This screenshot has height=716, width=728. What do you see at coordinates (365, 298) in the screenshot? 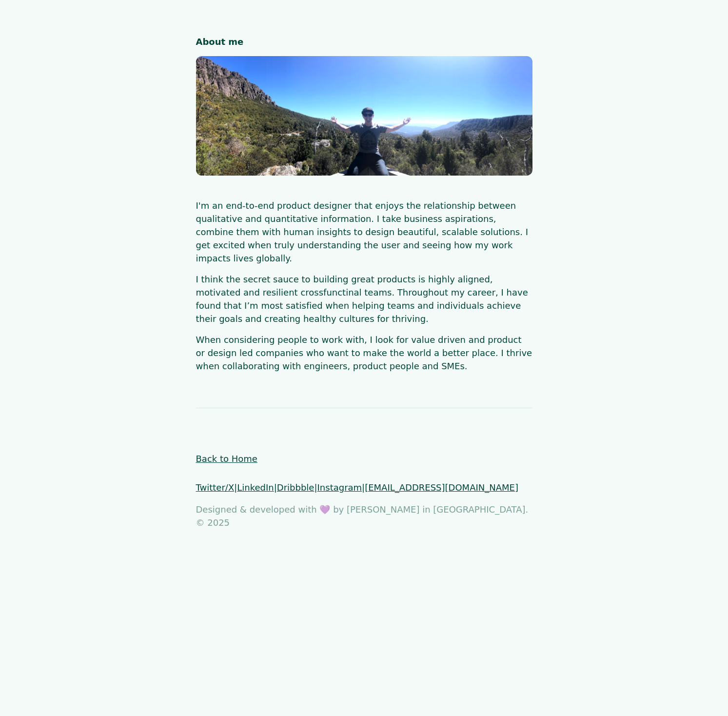
I see `p: I think the secret sauce to building great products is highly aligned, motivated and resilient cr...` at bounding box center [365, 298].